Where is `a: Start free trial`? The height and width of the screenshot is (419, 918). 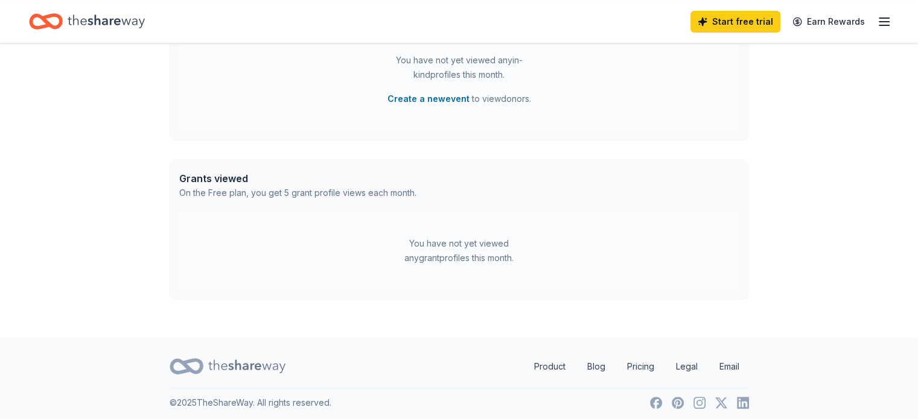 a: Start free trial is located at coordinates (735, 22).